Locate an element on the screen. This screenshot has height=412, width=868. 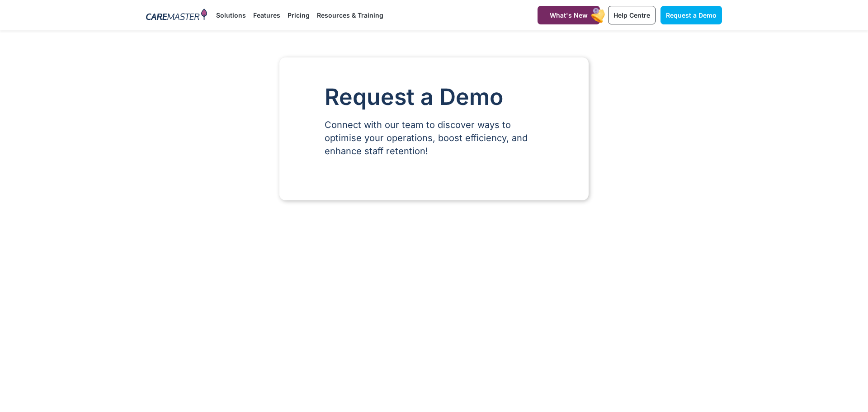
span: Help Centre is located at coordinates (632, 15).